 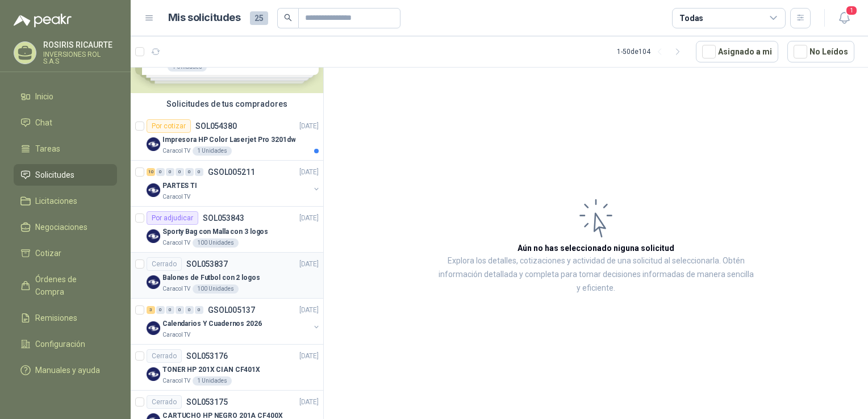 I want to click on div: Por adjudicar, so click(x=172, y=219).